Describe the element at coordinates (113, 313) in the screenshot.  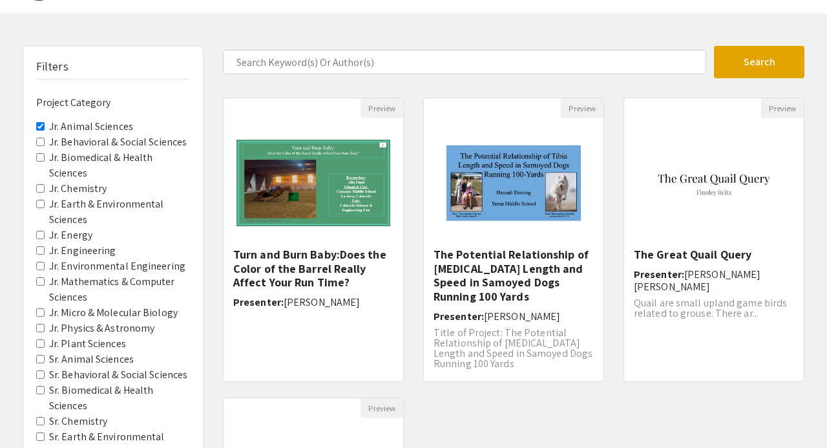
I see `label: Jr. Micro & Molecular Biology` at that location.